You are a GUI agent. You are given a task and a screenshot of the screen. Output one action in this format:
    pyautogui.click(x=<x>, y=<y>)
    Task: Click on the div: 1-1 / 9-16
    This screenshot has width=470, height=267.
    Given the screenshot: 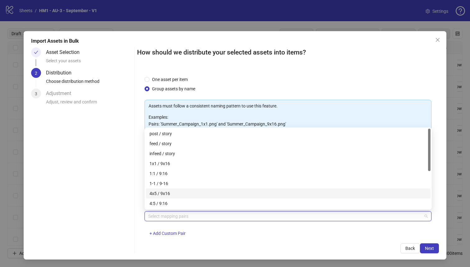 What is the action you would take?
    pyautogui.click(x=288, y=183)
    